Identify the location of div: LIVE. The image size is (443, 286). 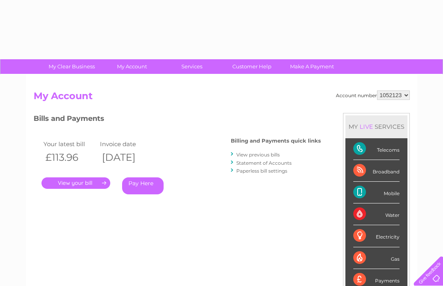
(367, 127).